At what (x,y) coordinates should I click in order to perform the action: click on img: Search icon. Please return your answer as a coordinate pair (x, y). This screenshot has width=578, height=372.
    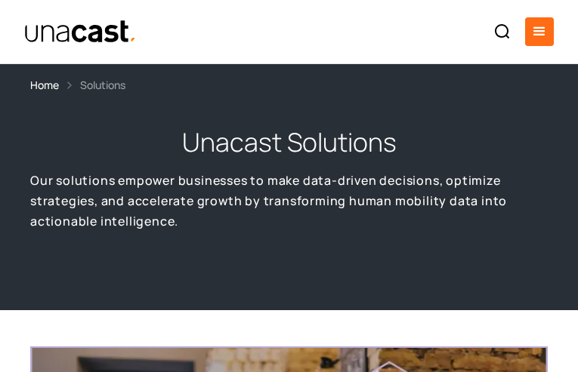
    Looking at the image, I should click on (502, 32).